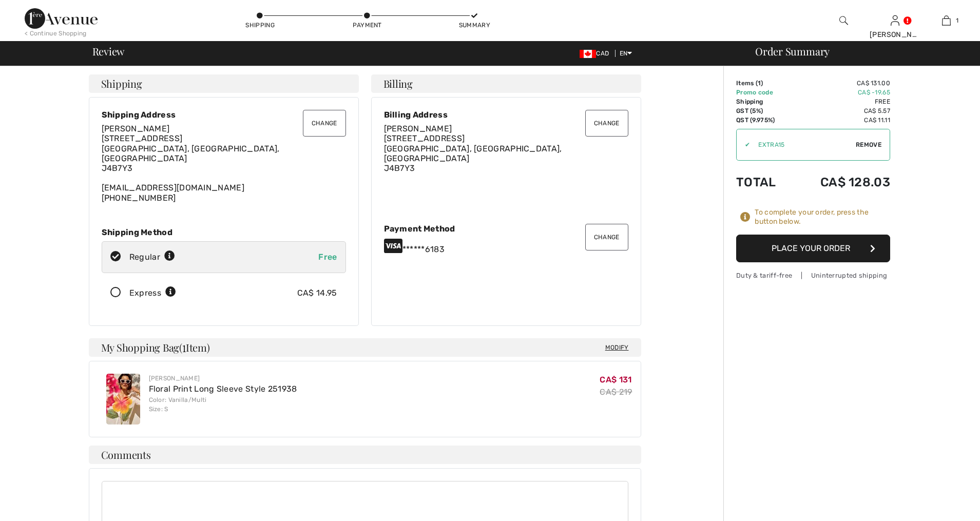 The width and height of the screenshot is (980, 521). Describe the element at coordinates (224, 232) in the screenshot. I see `div: Shipping Method` at that location.